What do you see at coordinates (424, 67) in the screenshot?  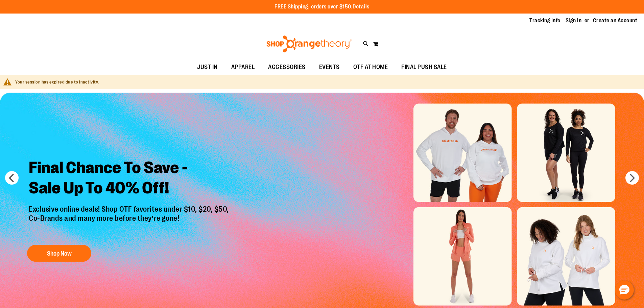 I see `span: FINAL PUSH SALE` at bounding box center [424, 67].